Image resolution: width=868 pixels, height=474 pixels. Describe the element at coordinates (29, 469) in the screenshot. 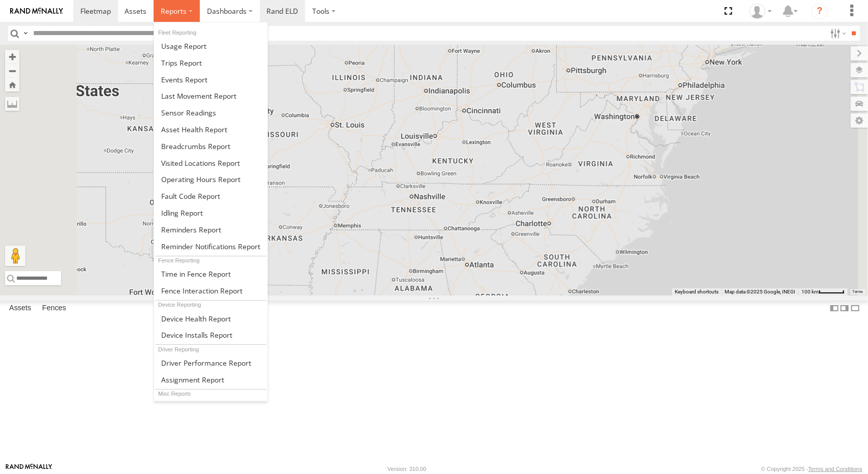

I see `a: Visit our Website` at that location.